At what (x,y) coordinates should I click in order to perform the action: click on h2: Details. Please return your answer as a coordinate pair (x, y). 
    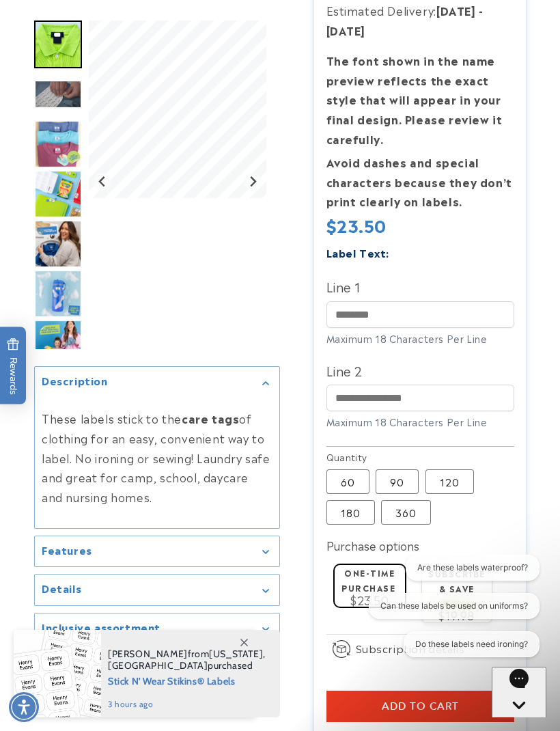
    Looking at the image, I should click on (62, 588).